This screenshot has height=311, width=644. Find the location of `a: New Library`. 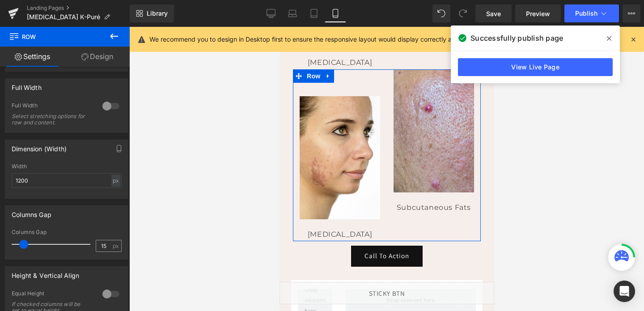

a: New Library is located at coordinates (152, 13).